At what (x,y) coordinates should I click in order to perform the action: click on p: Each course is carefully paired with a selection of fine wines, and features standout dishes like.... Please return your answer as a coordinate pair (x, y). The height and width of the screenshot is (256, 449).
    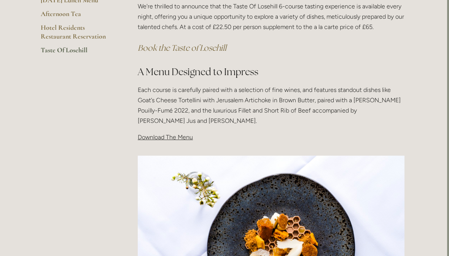
    Looking at the image, I should click on (271, 105).